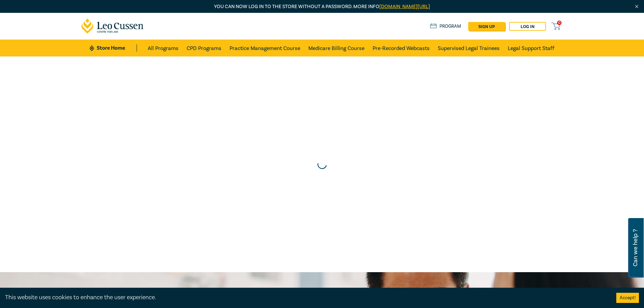 This screenshot has height=308, width=644. Describe the element at coordinates (486, 26) in the screenshot. I see `a: sign up` at that location.